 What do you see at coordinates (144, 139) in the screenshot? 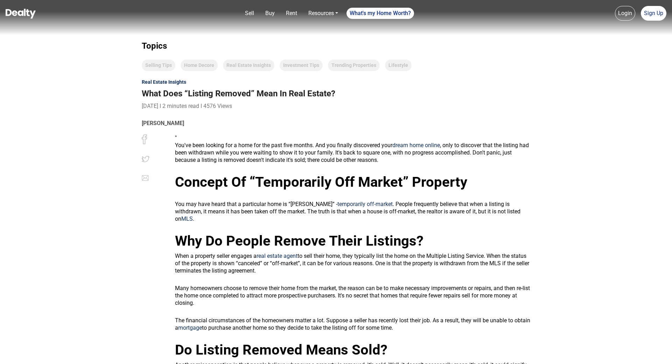
I see `button: facebook` at bounding box center [144, 139].